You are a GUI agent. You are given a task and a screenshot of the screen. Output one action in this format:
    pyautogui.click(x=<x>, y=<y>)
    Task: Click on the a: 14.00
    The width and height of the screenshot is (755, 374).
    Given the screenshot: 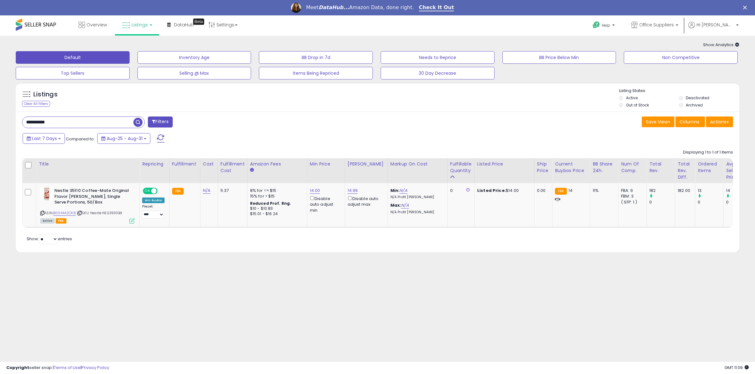 What is the action you would take?
    pyautogui.click(x=315, y=191)
    